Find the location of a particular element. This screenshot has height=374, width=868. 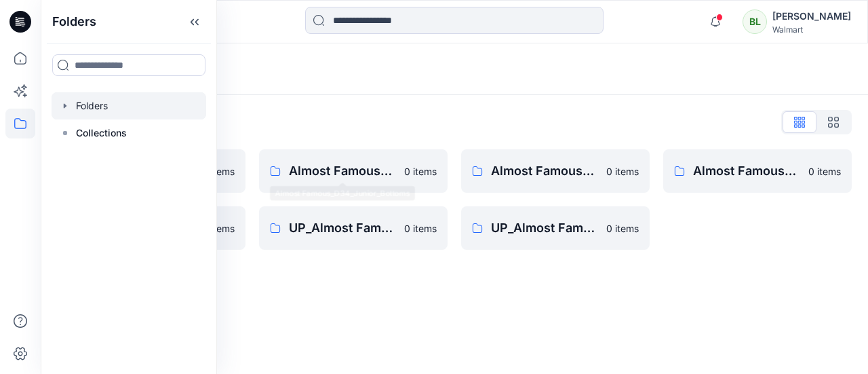

a: Almost Famous_D34_Junior_Dresses, Sets & Rompers0 items is located at coordinates (555, 171).